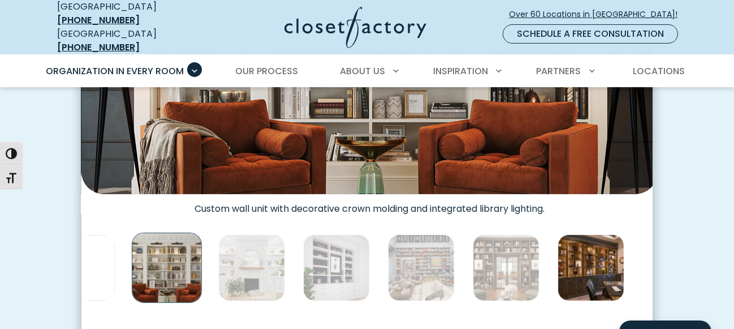  Describe the element at coordinates (337, 268) in the screenshot. I see `img: Contemporary built-in with white shelving and black backing and marble countertop` at that location.